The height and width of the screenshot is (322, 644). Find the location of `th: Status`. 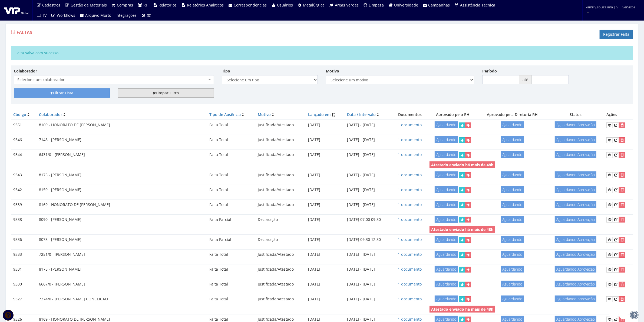

th: Status is located at coordinates (576, 115).